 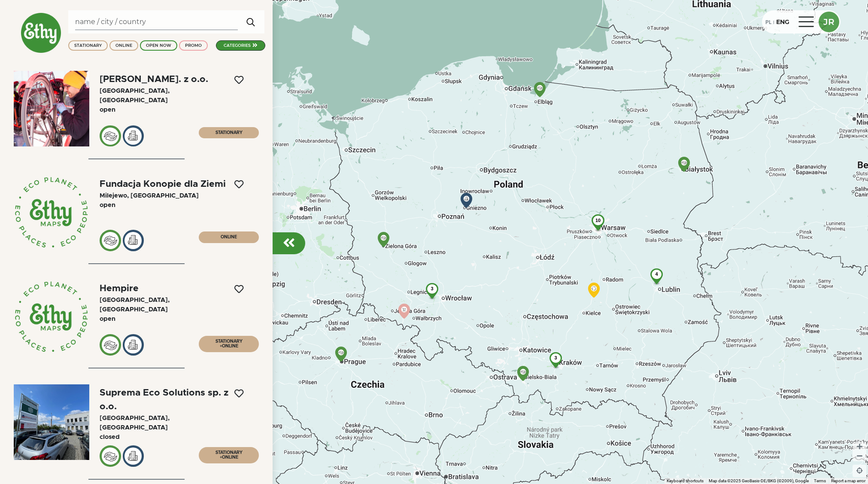 What do you see at coordinates (769, 22) in the screenshot?
I see `div: PL` at bounding box center [769, 22].